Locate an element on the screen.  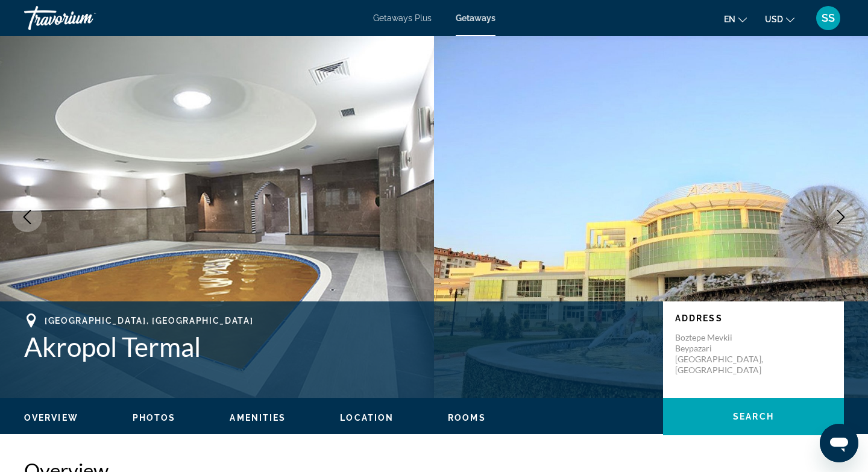
span: Search is located at coordinates (754, 416).